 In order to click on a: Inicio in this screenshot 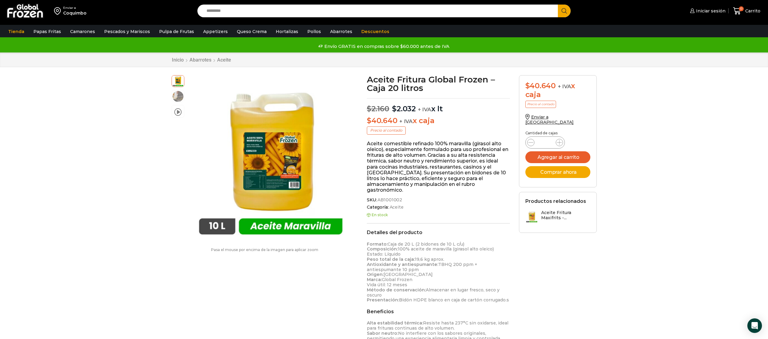, I will do `click(178, 60)`.